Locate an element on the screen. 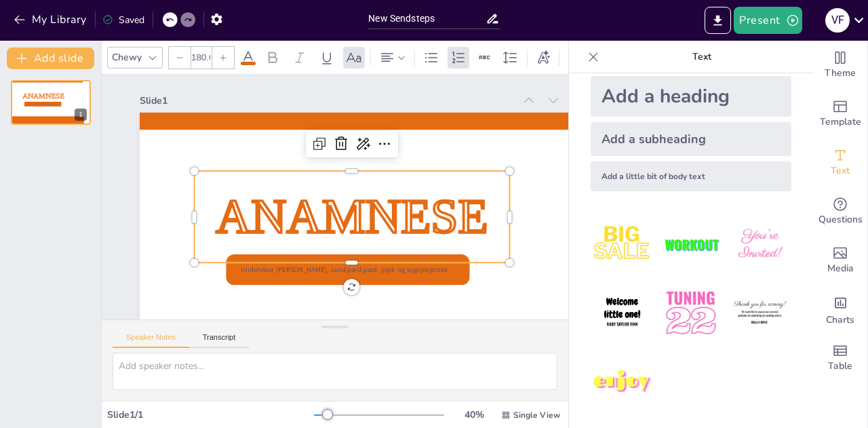 The height and width of the screenshot is (428, 868). span: Questions is located at coordinates (840, 220).